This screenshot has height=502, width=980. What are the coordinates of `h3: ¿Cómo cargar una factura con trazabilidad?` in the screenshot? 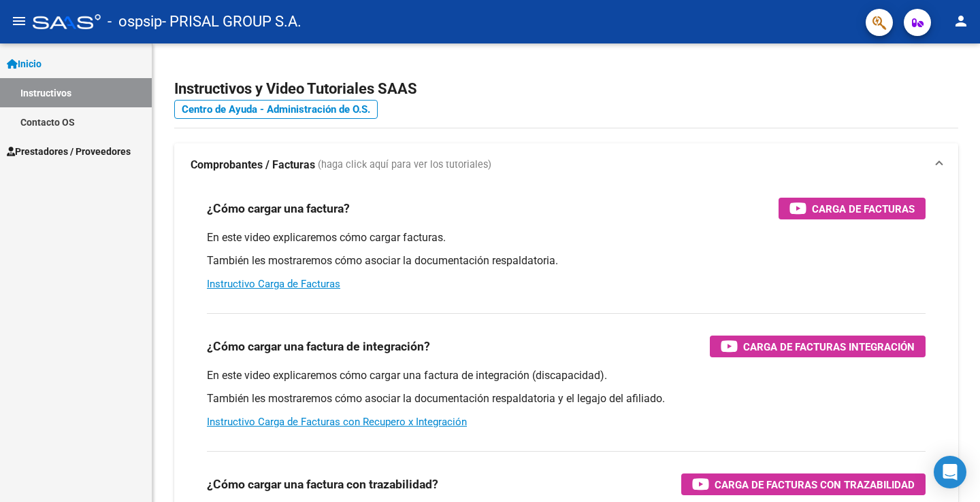 It's located at (323, 485).